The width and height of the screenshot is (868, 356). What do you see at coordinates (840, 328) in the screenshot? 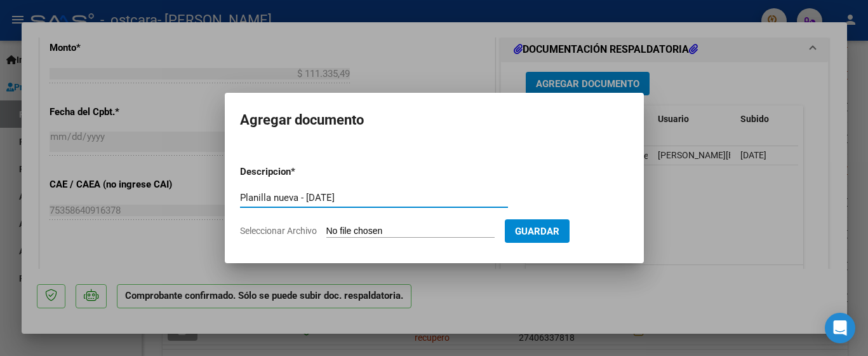
I see `div: Open Intercom Messenger` at bounding box center [840, 328].